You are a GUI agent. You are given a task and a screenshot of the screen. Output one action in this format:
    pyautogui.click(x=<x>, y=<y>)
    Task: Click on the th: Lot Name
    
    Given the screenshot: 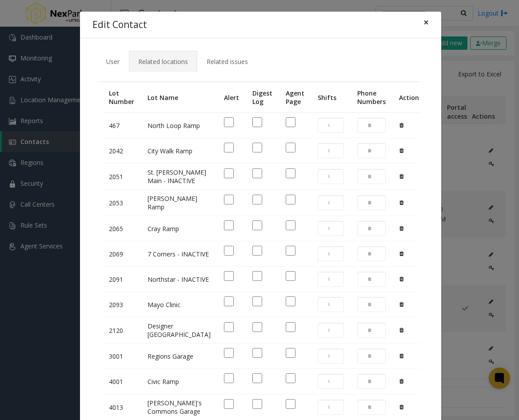 What is the action you would take?
    pyautogui.click(x=179, y=98)
    